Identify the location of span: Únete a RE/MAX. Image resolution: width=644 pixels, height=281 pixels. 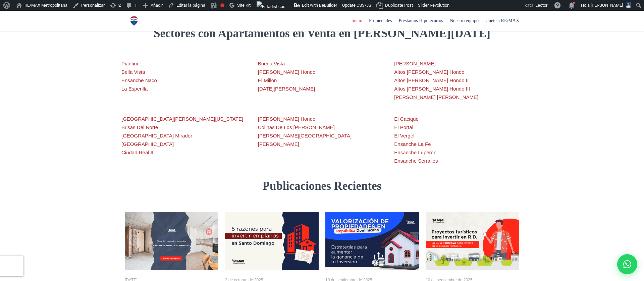
(502, 21).